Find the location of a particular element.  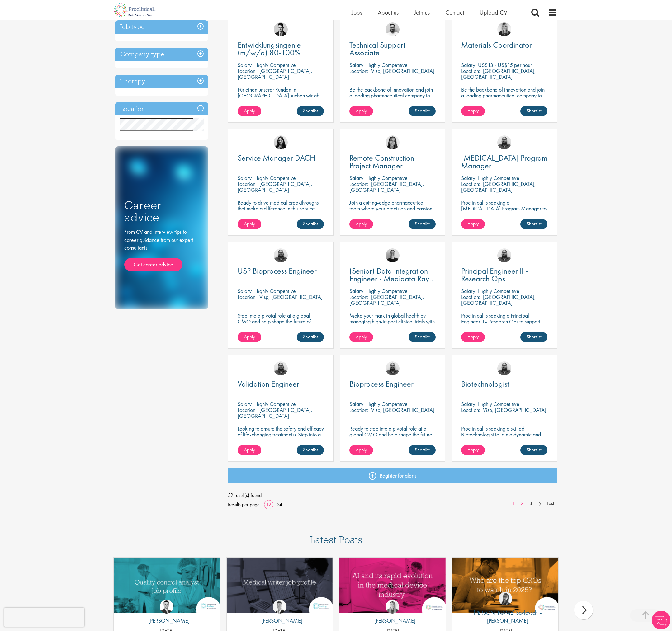

a: Janelle Jones is located at coordinates (504, 29).